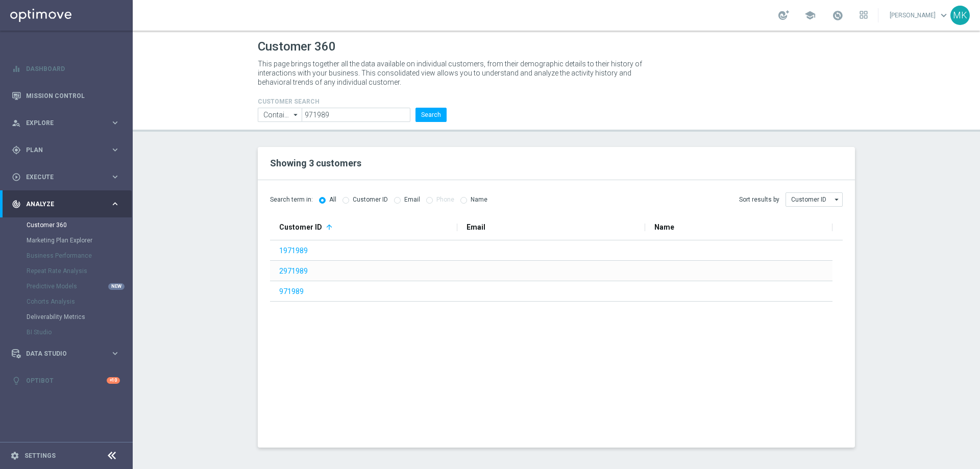  Describe the element at coordinates (16, 178) in the screenshot. I see `i: play_circle_outline` at that location.